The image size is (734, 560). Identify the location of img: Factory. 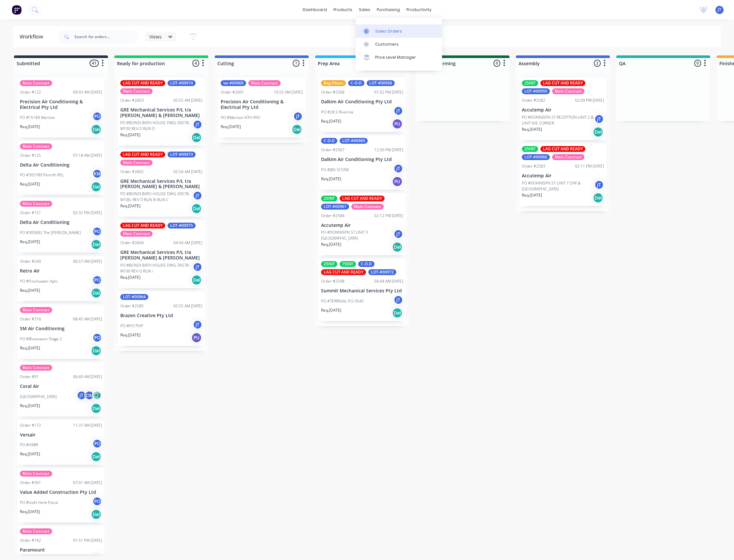
(17, 10).